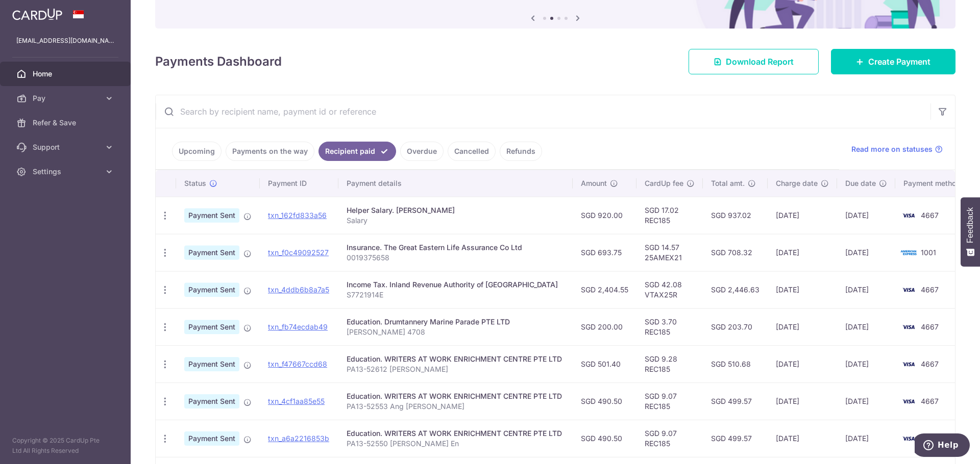 This screenshot has height=464, width=980. What do you see at coordinates (928, 252) in the screenshot?
I see `span: 1001` at bounding box center [928, 252].